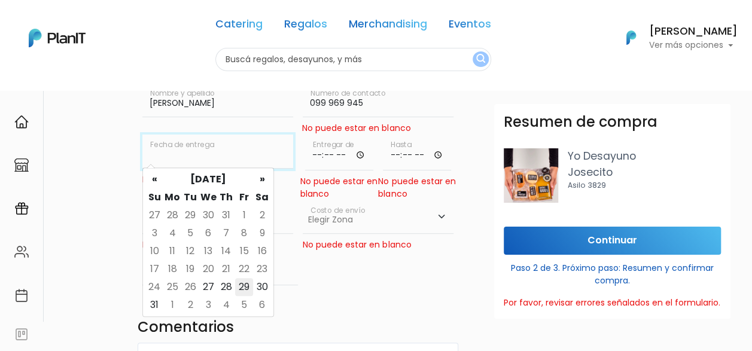  What do you see at coordinates (612, 303) in the screenshot?
I see `div: Por favor, revisar errores señalados en el formulario.` at bounding box center [612, 303].